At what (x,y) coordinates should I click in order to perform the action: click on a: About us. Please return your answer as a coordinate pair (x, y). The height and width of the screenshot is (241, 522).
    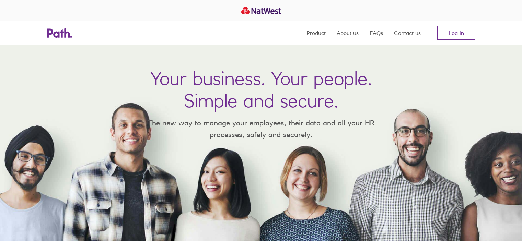
    Looking at the image, I should click on (348, 33).